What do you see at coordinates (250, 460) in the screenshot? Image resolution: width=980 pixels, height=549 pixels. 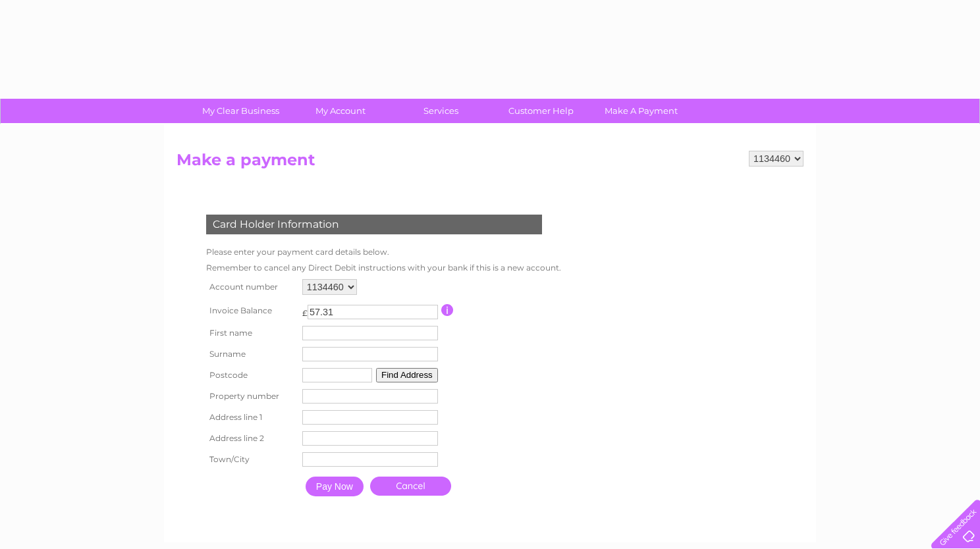 I see `th: Town/City` at bounding box center [250, 460].